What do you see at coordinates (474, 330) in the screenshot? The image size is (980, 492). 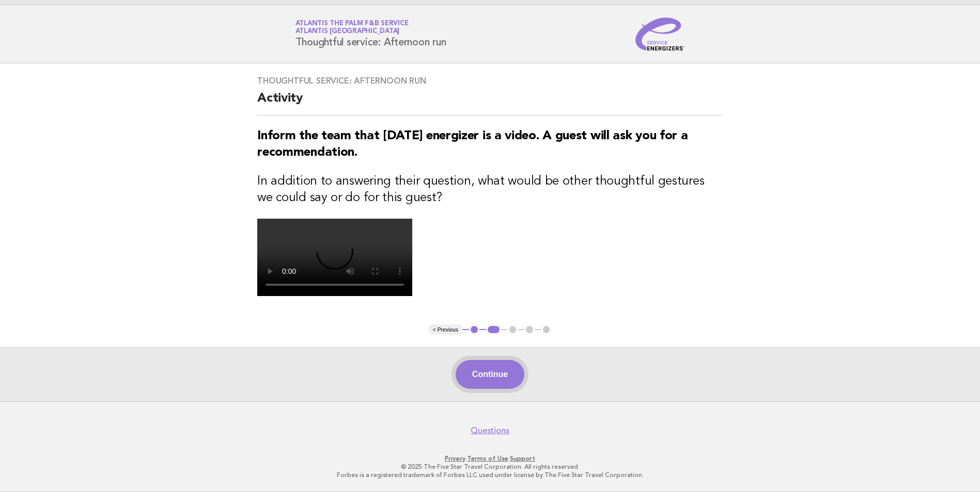 I see `button: 1` at bounding box center [474, 330].